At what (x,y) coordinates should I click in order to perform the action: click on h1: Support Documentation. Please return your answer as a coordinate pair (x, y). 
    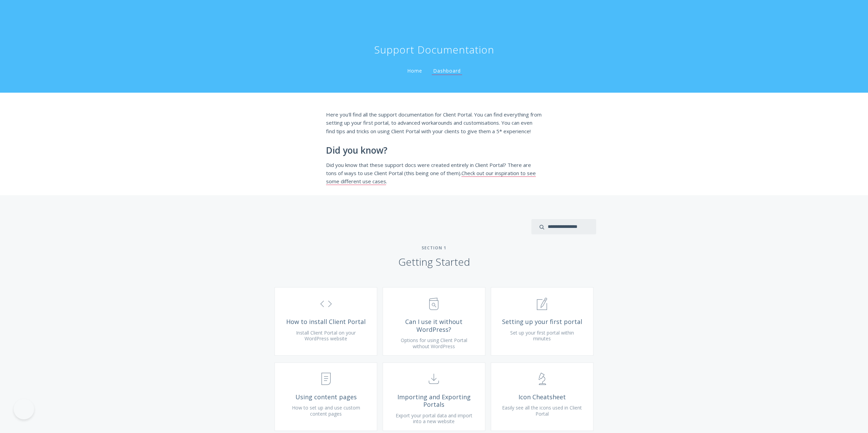
    Looking at the image, I should click on (434, 50).